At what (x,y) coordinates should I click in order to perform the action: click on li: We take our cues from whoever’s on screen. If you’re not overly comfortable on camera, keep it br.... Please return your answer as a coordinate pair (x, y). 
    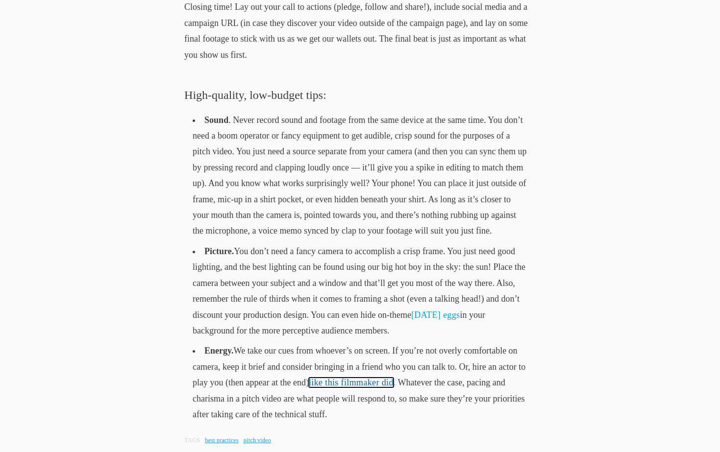
    Looking at the image, I should click on (360, 383).